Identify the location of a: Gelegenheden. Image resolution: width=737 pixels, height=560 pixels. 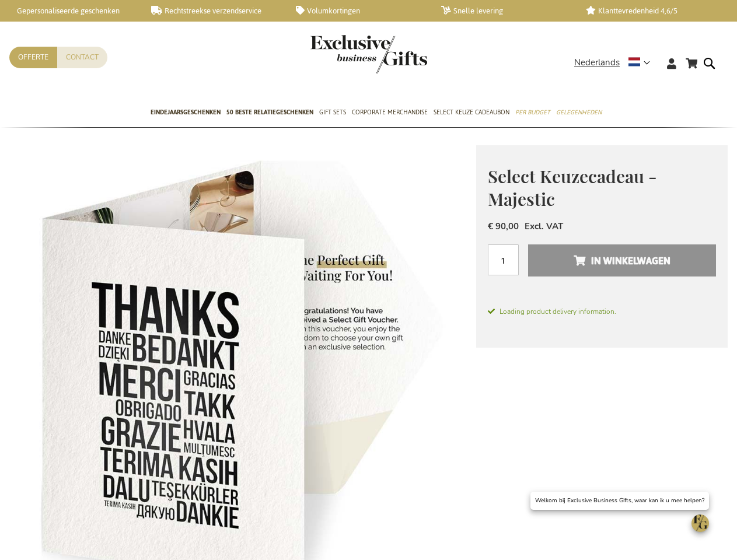
(579, 113).